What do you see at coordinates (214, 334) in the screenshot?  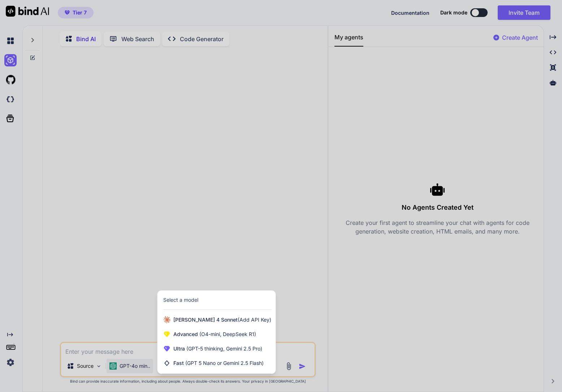 I see `span: Advanced` at bounding box center [214, 334].